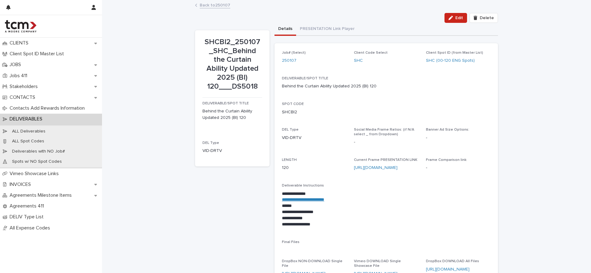 The width and height of the screenshot is (591, 273). What do you see at coordinates (377, 263) in the screenshot?
I see `span: Vimeo DOWNLOAD Single Showcase File` at bounding box center [377, 263].